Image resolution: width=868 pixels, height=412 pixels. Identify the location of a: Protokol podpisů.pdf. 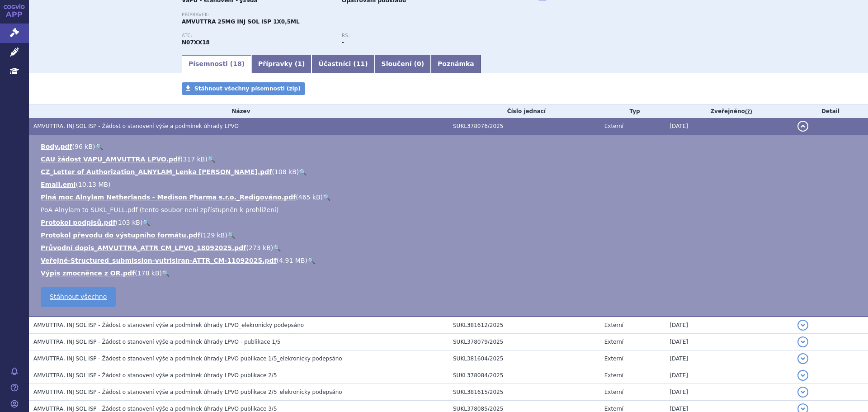
(78, 223).